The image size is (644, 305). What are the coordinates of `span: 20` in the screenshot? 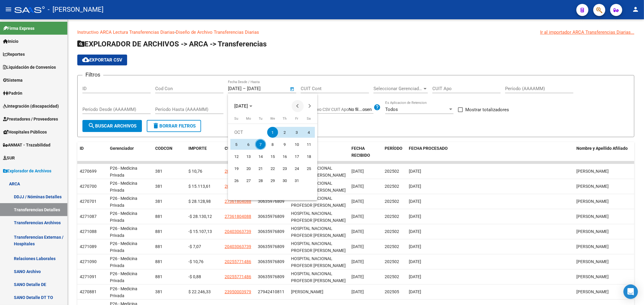 It's located at (249, 169).